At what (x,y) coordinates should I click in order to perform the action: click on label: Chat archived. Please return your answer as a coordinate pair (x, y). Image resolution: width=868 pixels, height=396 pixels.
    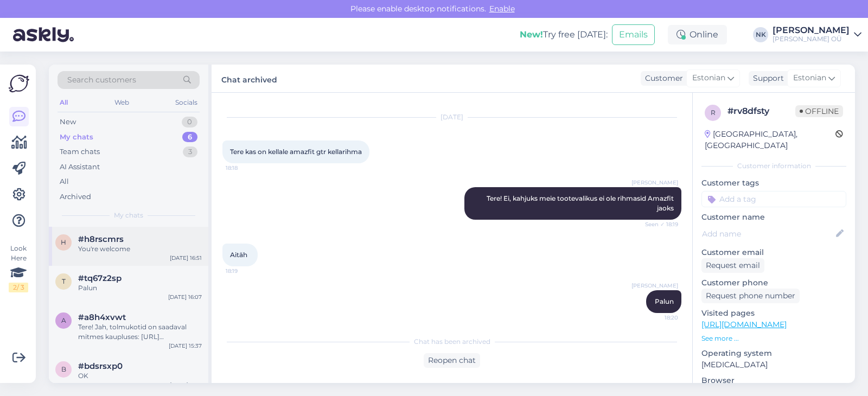
    Looking at the image, I should click on (249, 78).